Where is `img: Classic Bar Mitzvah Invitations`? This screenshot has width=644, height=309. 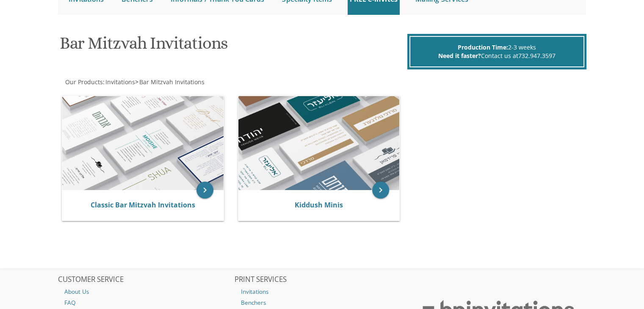 img: Classic Bar Mitzvah Invitations is located at coordinates (143, 143).